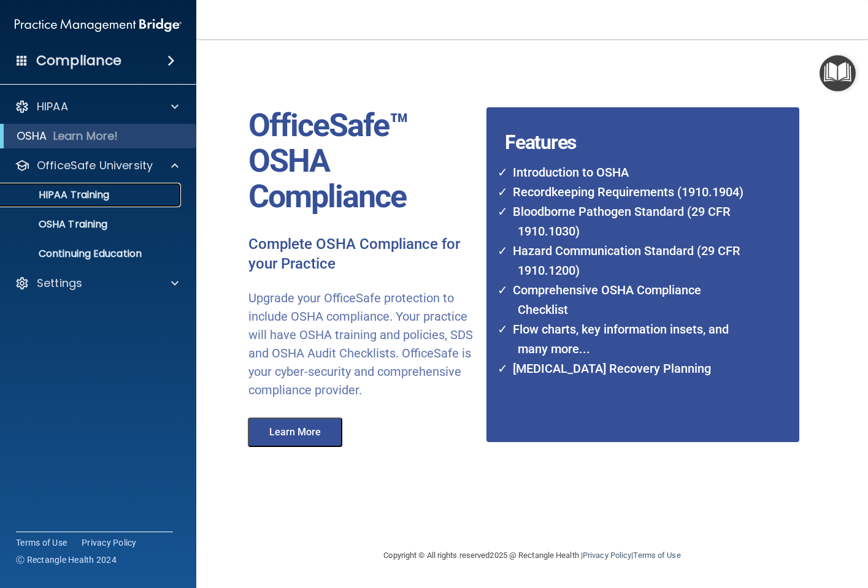  I want to click on a: HIPAA, so click(97, 106).